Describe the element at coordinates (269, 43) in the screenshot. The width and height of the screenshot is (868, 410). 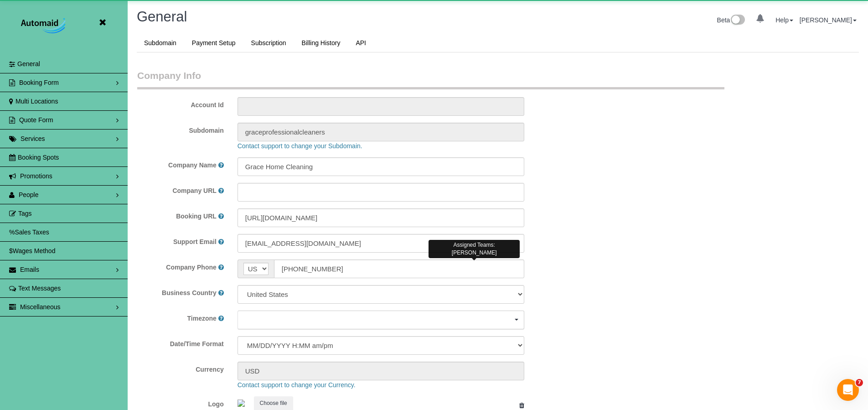
I see `a: Subscription` at that location.